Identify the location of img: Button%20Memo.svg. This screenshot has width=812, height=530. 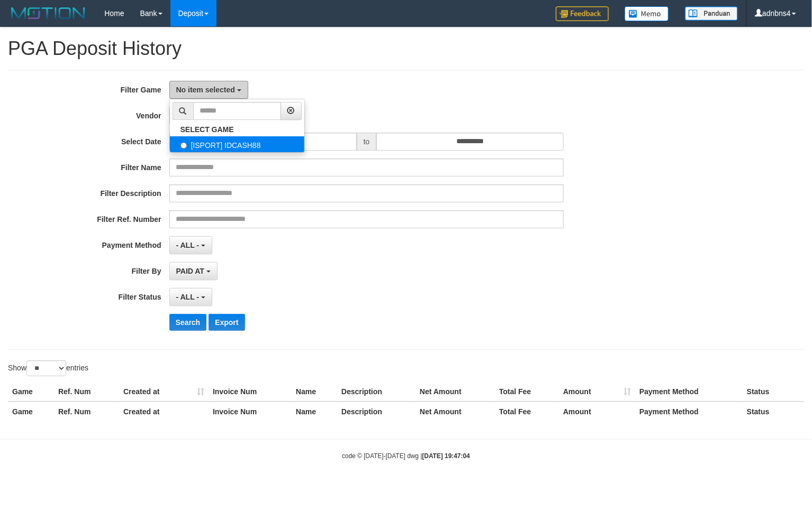
(647, 14).